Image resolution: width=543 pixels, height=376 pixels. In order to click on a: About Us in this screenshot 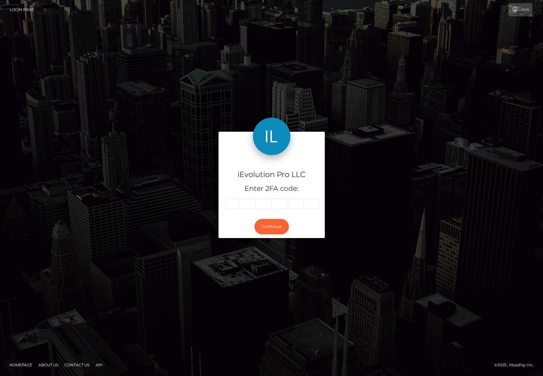, I will do `click(48, 365)`.